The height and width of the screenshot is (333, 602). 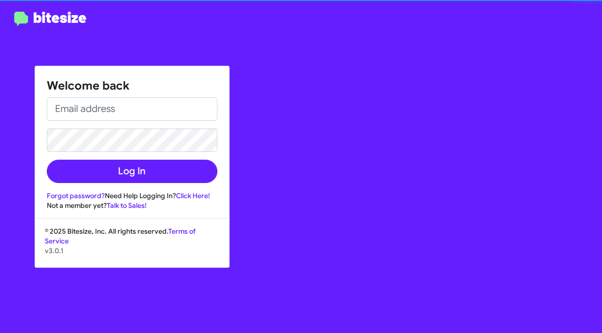 What do you see at coordinates (132, 86) in the screenshot?
I see `h1: Welcome back` at bounding box center [132, 86].